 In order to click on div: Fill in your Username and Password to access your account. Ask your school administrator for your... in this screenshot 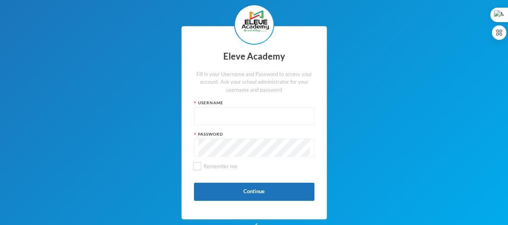, I will do `click(254, 82)`.